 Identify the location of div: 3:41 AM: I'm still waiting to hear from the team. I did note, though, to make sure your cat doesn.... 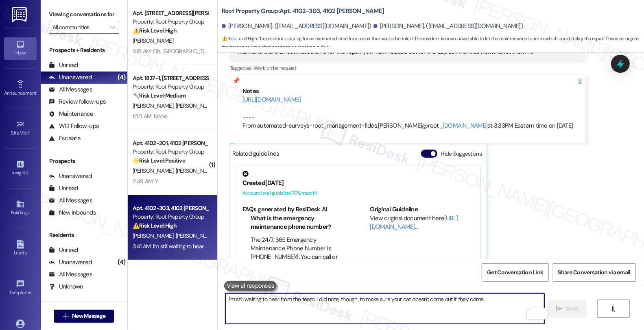
(270, 247).